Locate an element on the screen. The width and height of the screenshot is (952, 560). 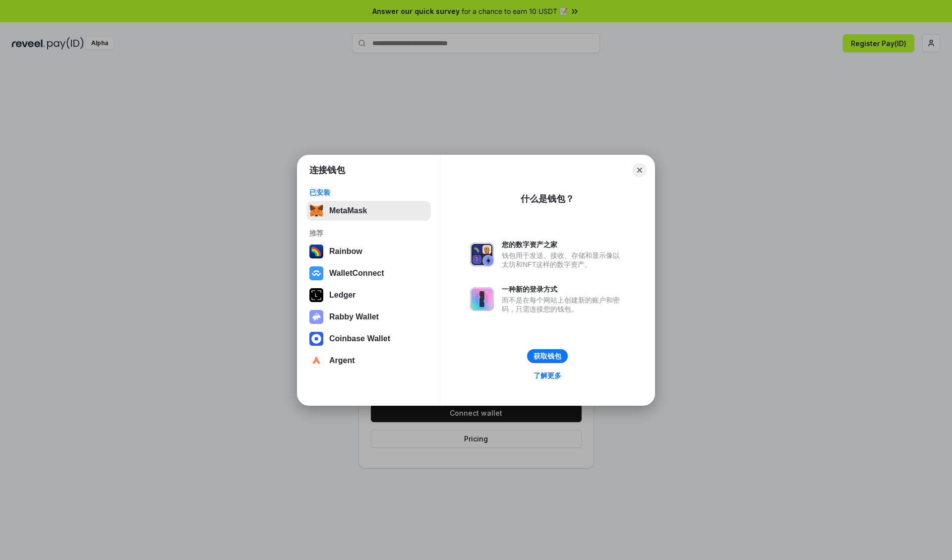
div: Rabby Wallet is located at coordinates (354, 317).